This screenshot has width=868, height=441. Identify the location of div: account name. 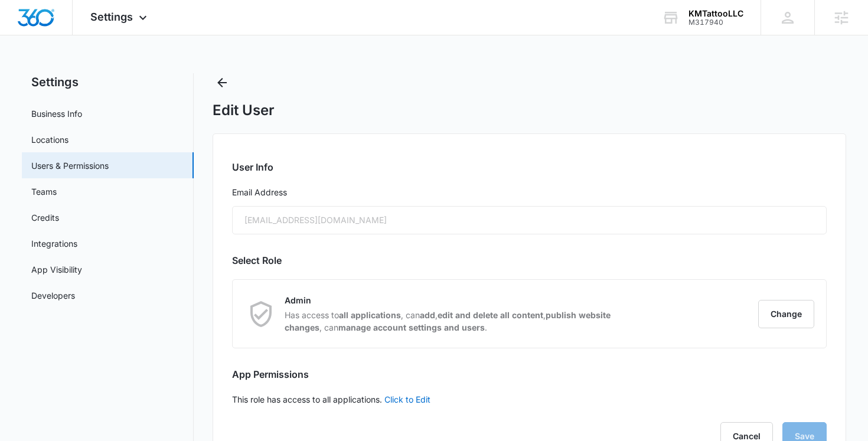
(716, 13).